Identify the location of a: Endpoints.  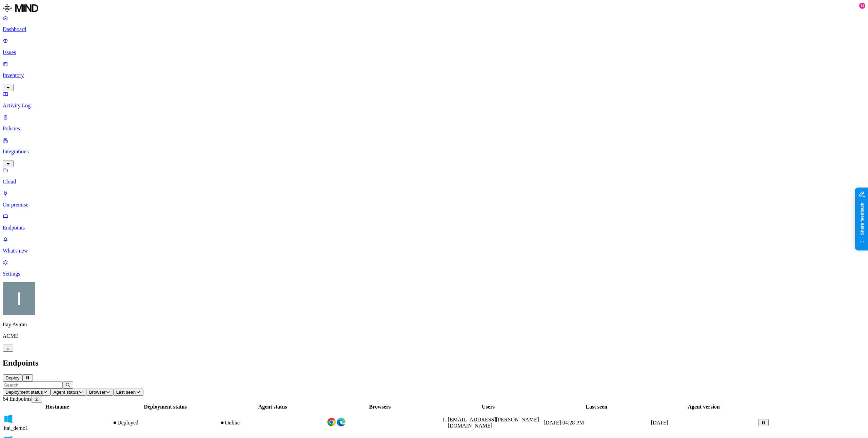
(434, 222).